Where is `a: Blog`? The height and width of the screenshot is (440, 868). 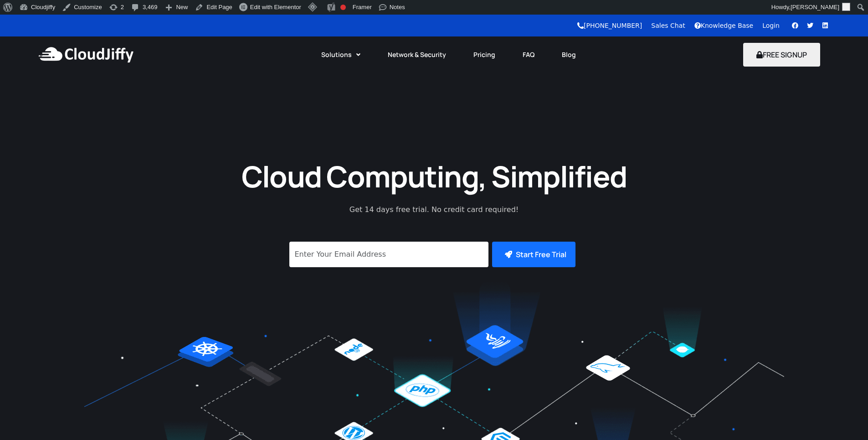 a: Blog is located at coordinates (569, 55).